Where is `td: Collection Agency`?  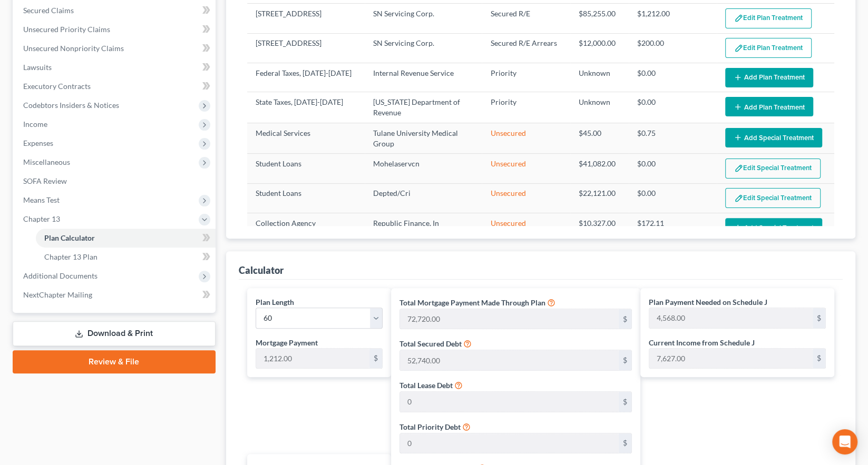
td: Collection Agency is located at coordinates (306, 227).